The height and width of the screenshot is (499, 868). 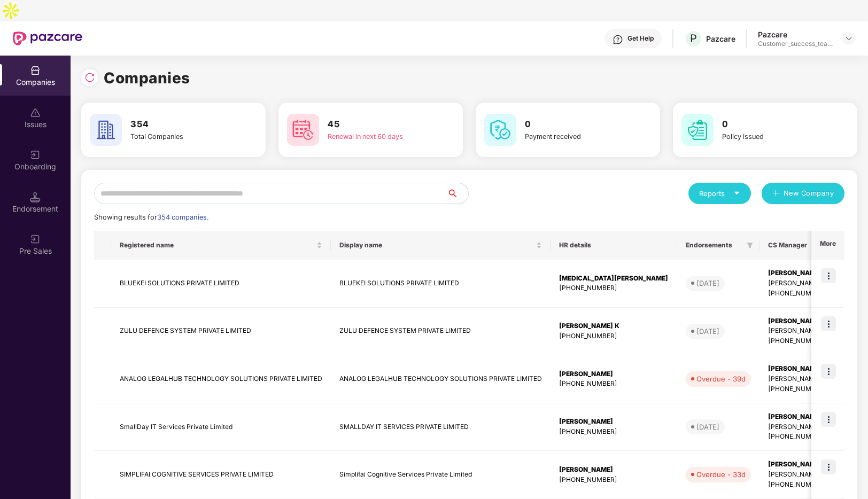 What do you see at coordinates (437, 245) in the screenshot?
I see `span: Display name` at bounding box center [437, 245].